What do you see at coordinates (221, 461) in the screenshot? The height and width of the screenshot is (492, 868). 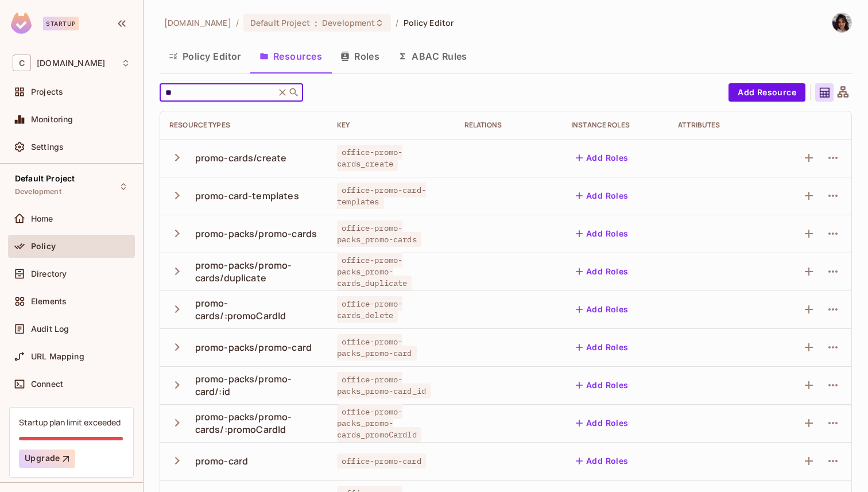 I see `div: promo-card` at bounding box center [221, 461].